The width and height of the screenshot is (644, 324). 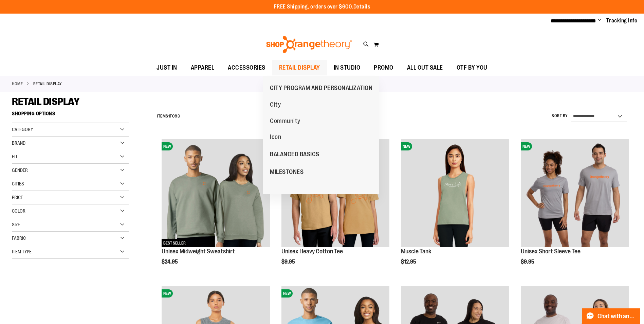 I want to click on span: Chat with an Expert, so click(x=616, y=316).